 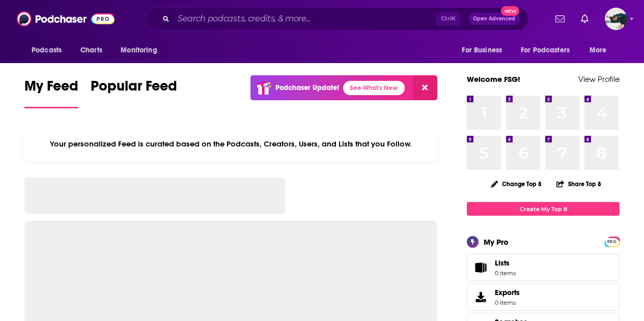 I want to click on a: Popular Feed, so click(x=133, y=93).